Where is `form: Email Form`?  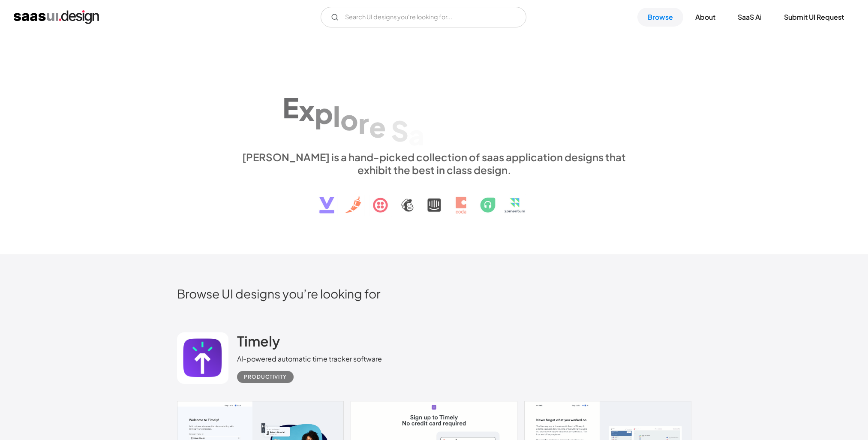 form: Email Form is located at coordinates (424, 17).